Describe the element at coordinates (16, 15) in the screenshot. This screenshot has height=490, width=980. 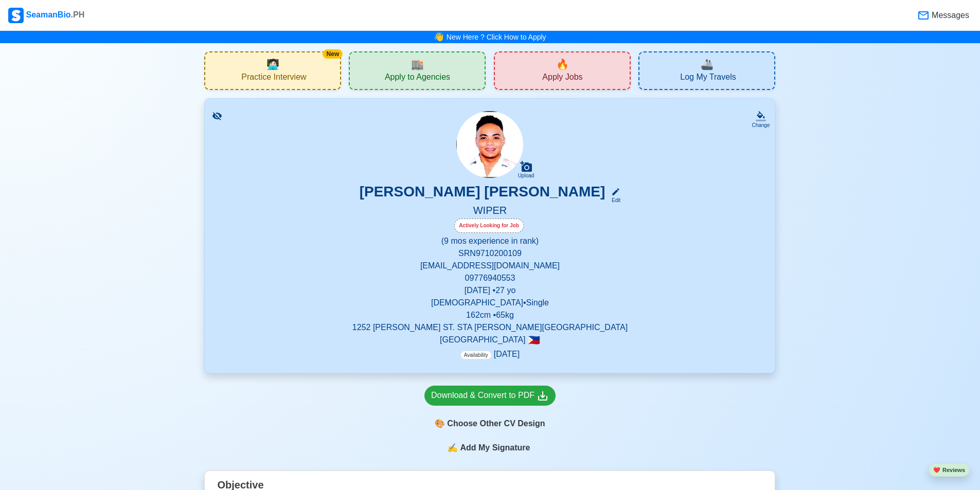
I see `img: Logo` at that location.